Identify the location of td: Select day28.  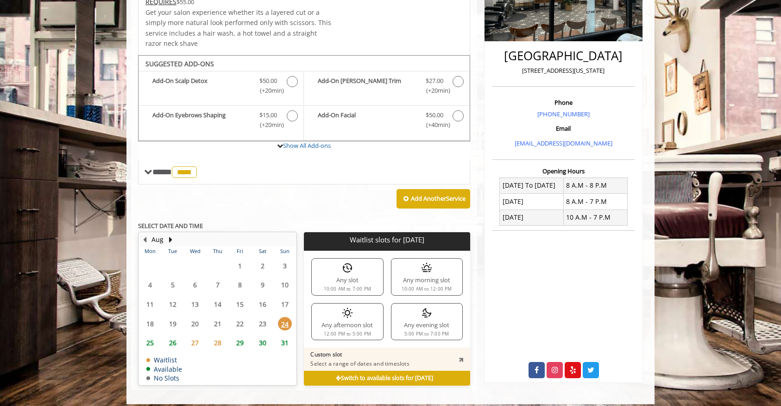
(217, 343).